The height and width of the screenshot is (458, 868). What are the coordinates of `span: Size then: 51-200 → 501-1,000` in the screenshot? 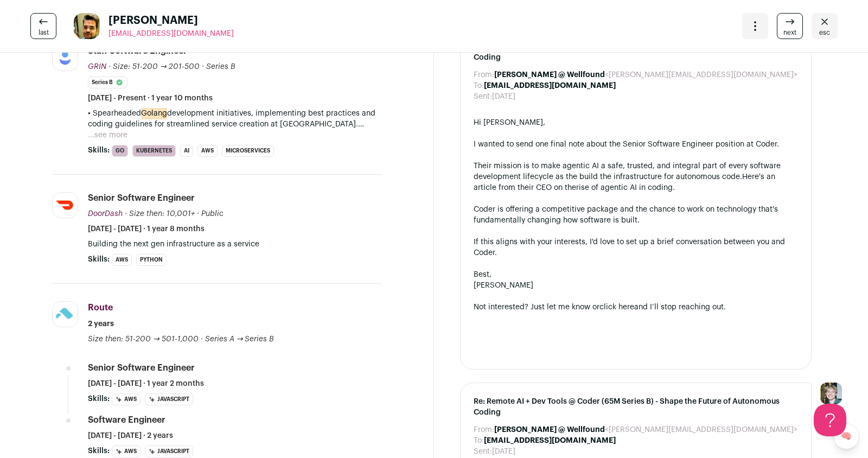 It's located at (143, 339).